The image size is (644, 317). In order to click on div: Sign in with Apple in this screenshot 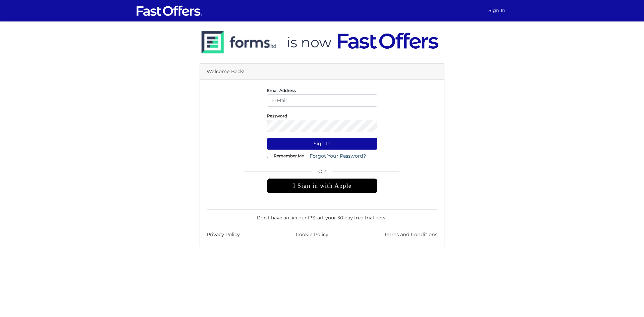, I will do `click(322, 186)`.